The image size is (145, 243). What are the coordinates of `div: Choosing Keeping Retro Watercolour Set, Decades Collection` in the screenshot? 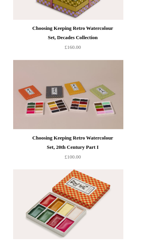 It's located at (72, 33).